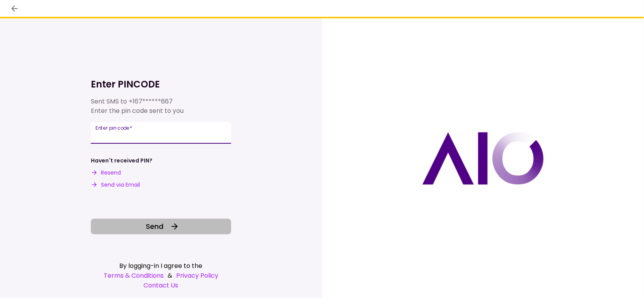 The height and width of the screenshot is (298, 644). I want to click on a: Contact Us, so click(161, 285).